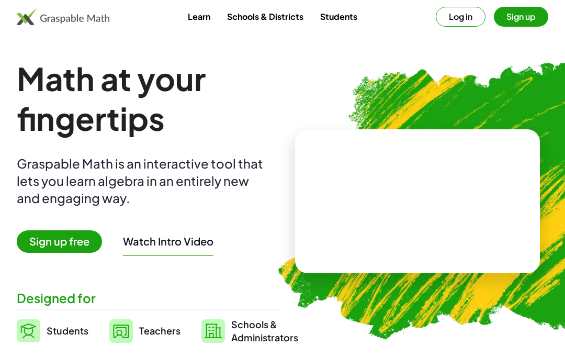  What do you see at coordinates (265, 16) in the screenshot?
I see `a: Schools & Districts` at bounding box center [265, 16].